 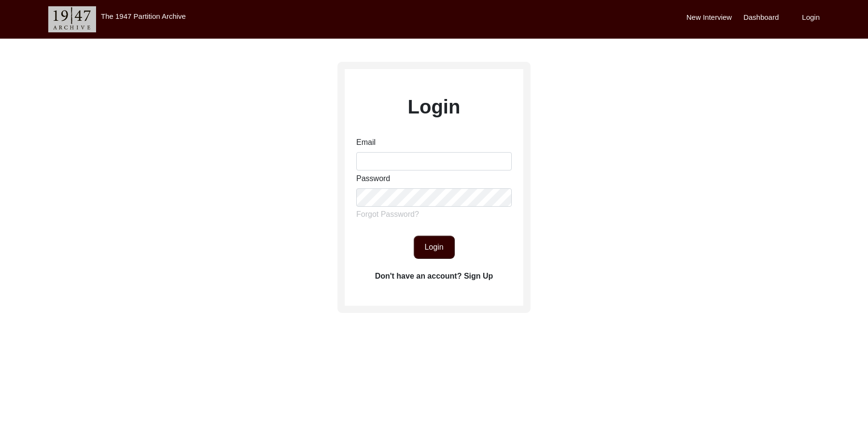 What do you see at coordinates (373, 179) in the screenshot?
I see `label: Password` at bounding box center [373, 179].